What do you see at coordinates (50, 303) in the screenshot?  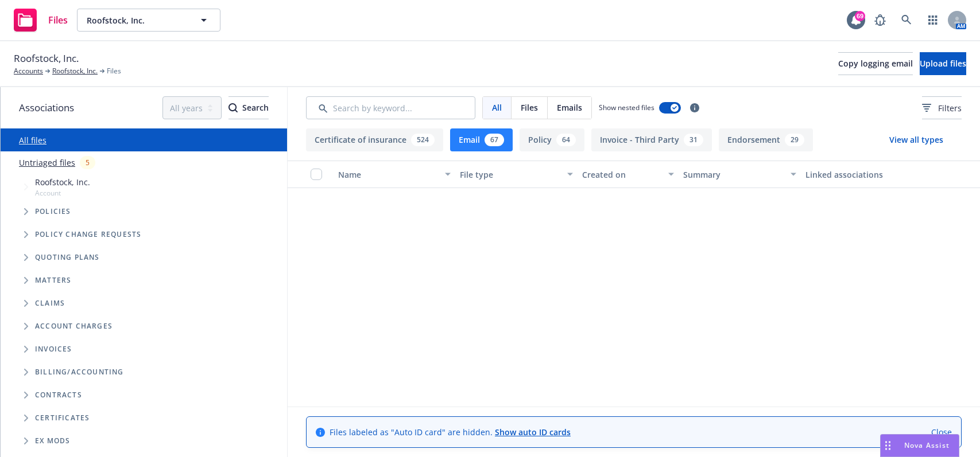 I see `span: Claims` at bounding box center [50, 303].